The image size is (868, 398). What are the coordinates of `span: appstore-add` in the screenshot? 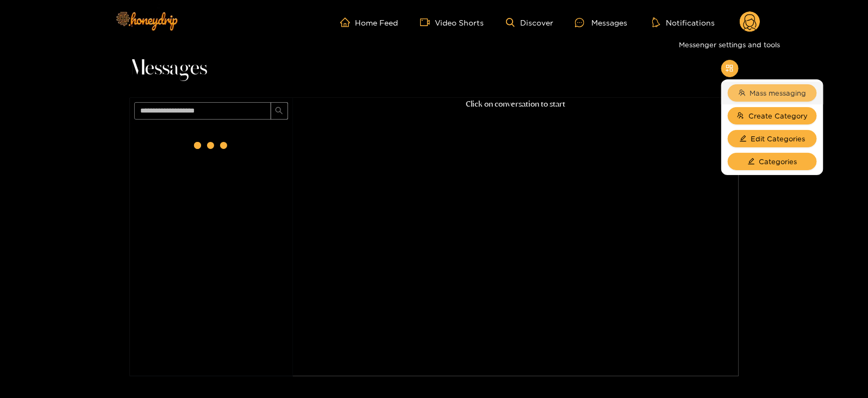 It's located at (729, 69).